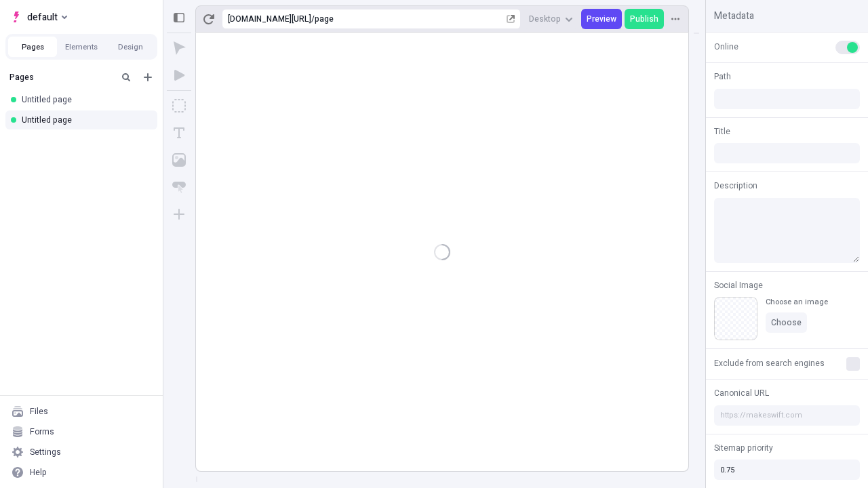  I want to click on span: Path, so click(723, 76).